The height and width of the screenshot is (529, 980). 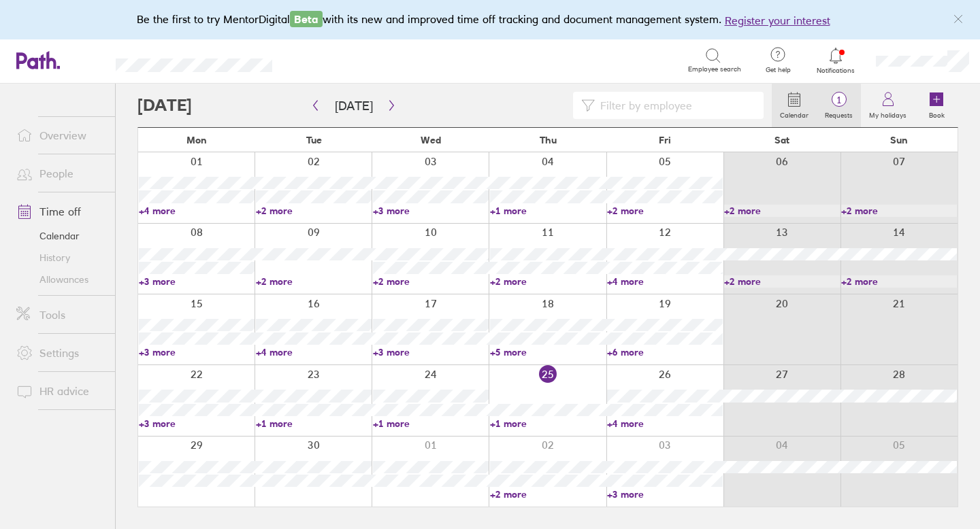 What do you see at coordinates (60, 135) in the screenshot?
I see `a: Overview` at bounding box center [60, 135].